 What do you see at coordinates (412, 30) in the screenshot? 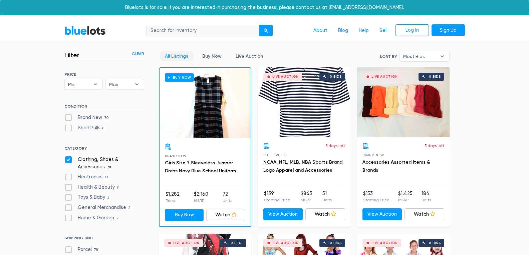
I see `a: Log In` at bounding box center [412, 30].